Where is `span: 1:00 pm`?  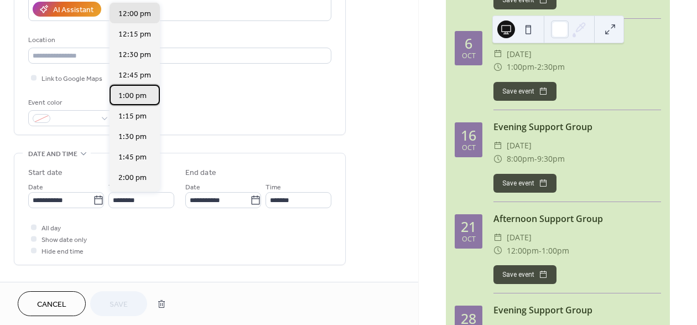
span: 1:00 pm is located at coordinates (132, 96).